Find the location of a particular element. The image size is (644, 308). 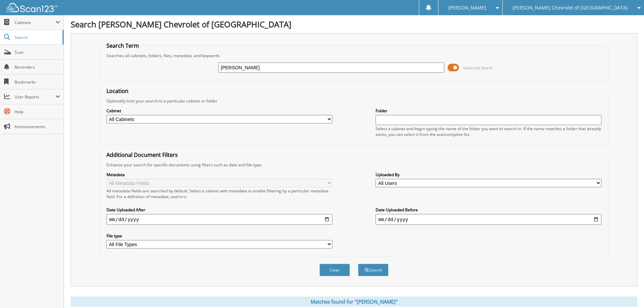

img: scan123-logo-white.svg is located at coordinates (32, 7).